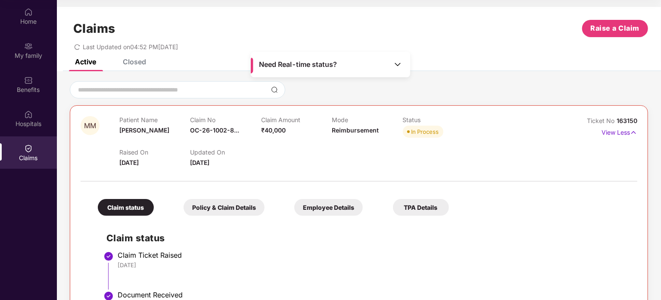 This screenshot has width=661, height=300. I want to click on h2: Claim status, so click(368, 237).